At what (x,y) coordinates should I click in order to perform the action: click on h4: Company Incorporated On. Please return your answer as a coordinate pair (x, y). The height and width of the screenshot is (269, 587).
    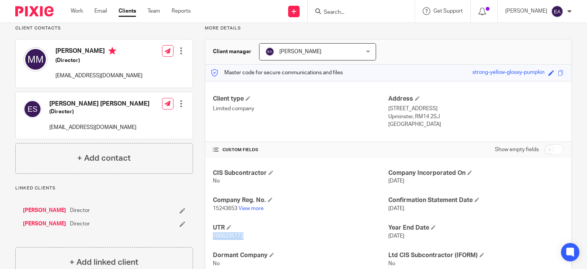
    Looking at the image, I should click on (476, 173).